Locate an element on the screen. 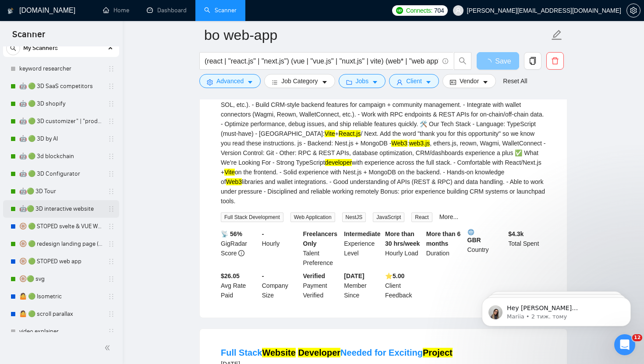 This screenshot has width=644, height=364. a: homeHome is located at coordinates (116, 10).